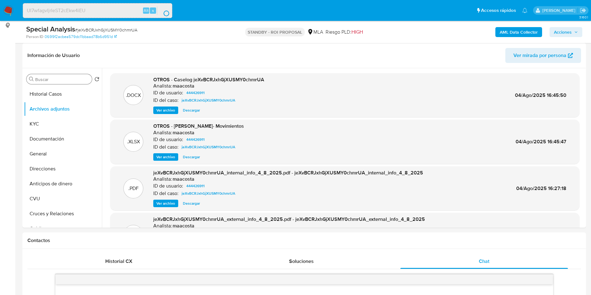 This screenshot has height=295, width=591. I want to click on span: Ver mirada por persona, so click(540, 55).